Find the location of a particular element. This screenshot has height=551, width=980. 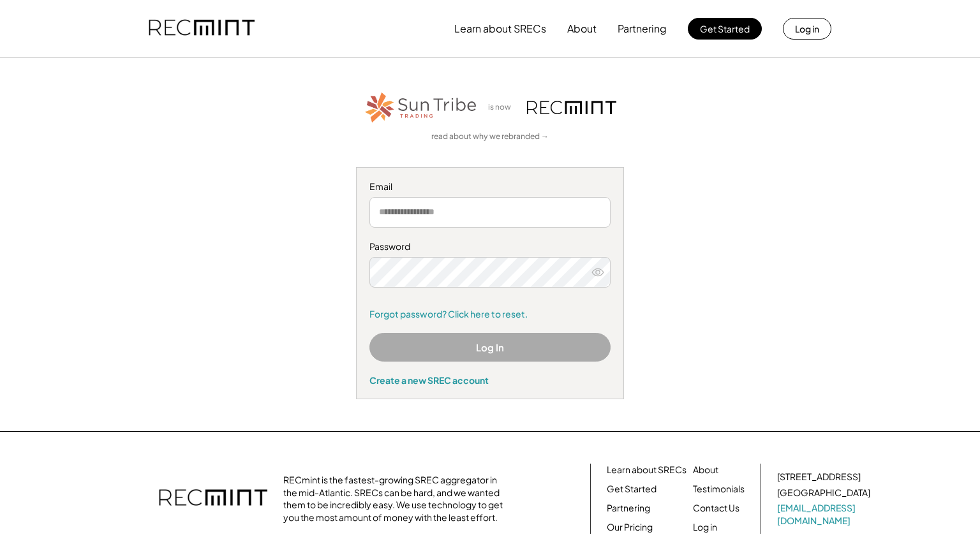

a: Testimonials is located at coordinates (719, 489).